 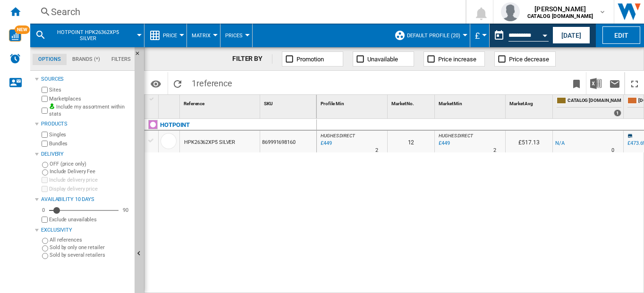 I want to click on label: Sold by several retailers, so click(x=90, y=255).